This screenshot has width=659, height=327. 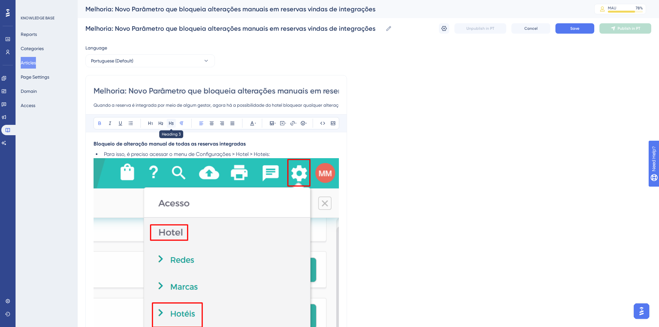 What do you see at coordinates (28, 106) in the screenshot?
I see `button: Access` at bounding box center [28, 106].